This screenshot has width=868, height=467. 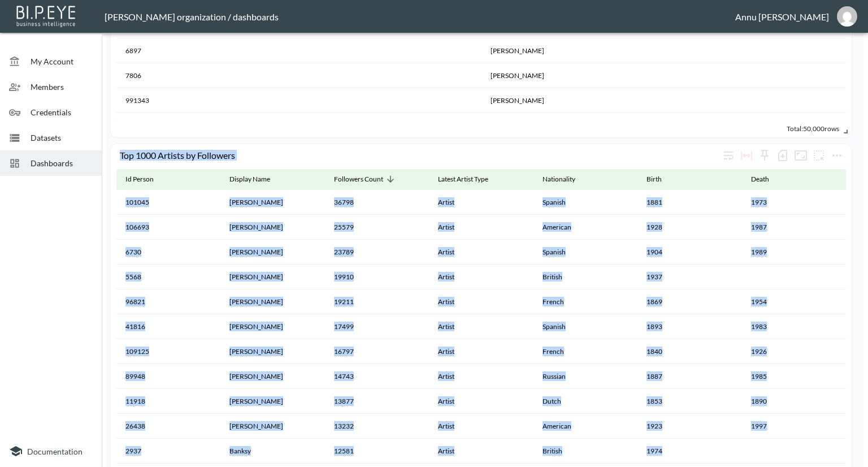 I want to click on img: bipeye-logo, so click(x=46, y=15).